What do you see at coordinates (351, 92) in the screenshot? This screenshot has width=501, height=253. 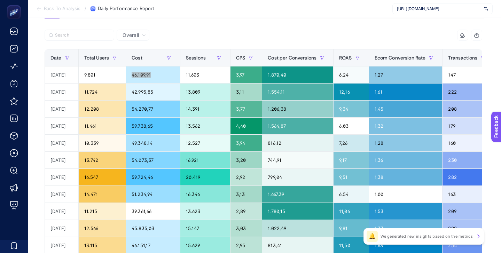 I see `div: 12,16` at bounding box center [351, 92].